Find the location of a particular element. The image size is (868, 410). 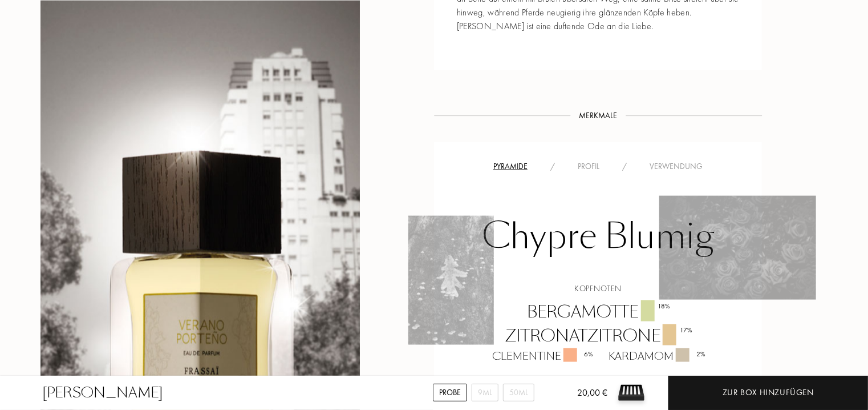

img: sample box sommelier du parfum is located at coordinates (631, 393).